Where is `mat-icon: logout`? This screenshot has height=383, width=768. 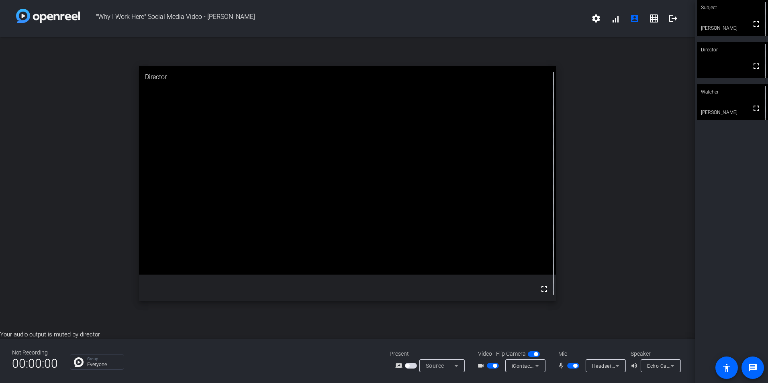 mat-icon: logout is located at coordinates (673, 18).